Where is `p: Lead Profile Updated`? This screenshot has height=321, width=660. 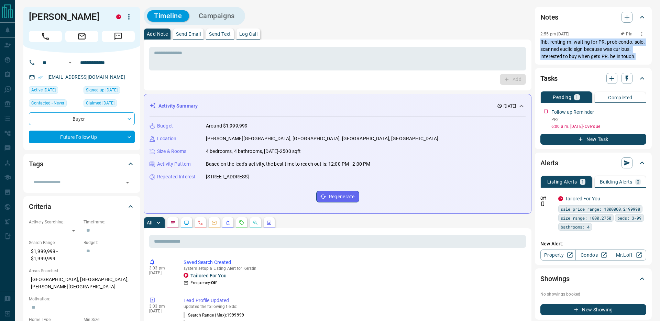
p: Lead Profile Updated is located at coordinates (353, 301).